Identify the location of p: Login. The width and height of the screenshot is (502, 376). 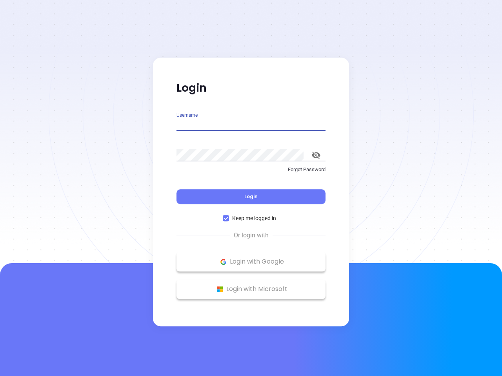
(251, 88).